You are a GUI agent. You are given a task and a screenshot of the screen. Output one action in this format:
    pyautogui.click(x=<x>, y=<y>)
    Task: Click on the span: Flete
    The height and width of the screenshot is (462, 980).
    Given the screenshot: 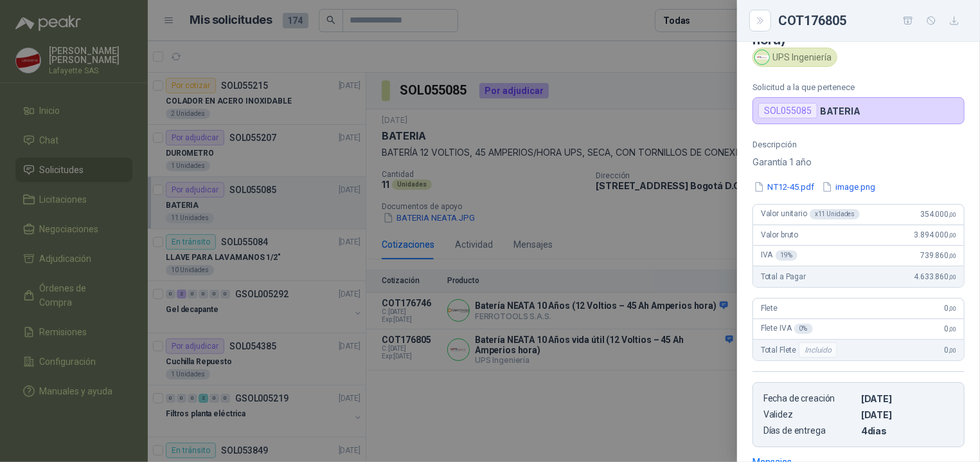 What is the action you would take?
    pyautogui.click(x=769, y=308)
    